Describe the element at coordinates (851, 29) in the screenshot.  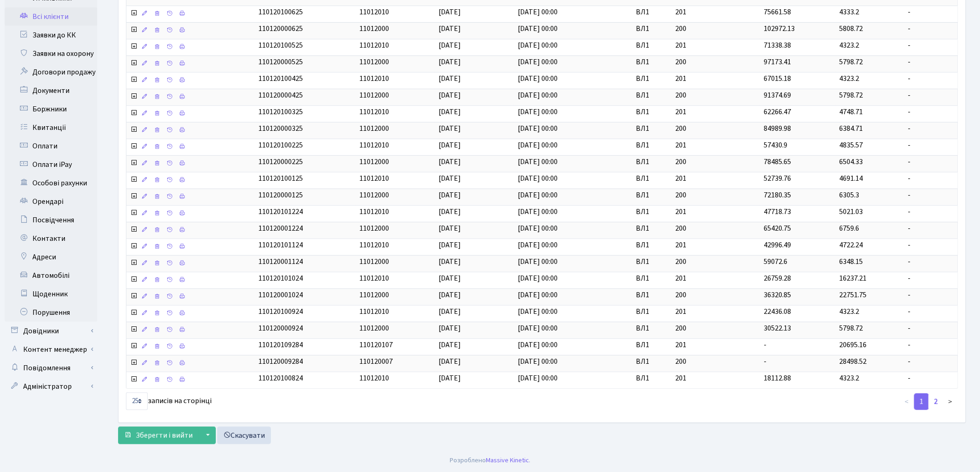
I see `span: 5808.72` at that location.